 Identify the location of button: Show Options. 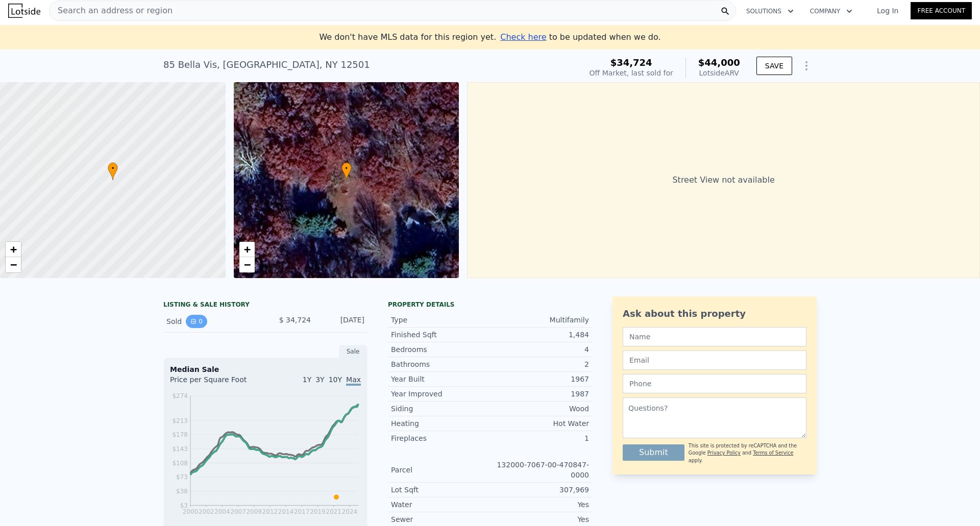
(807, 66).